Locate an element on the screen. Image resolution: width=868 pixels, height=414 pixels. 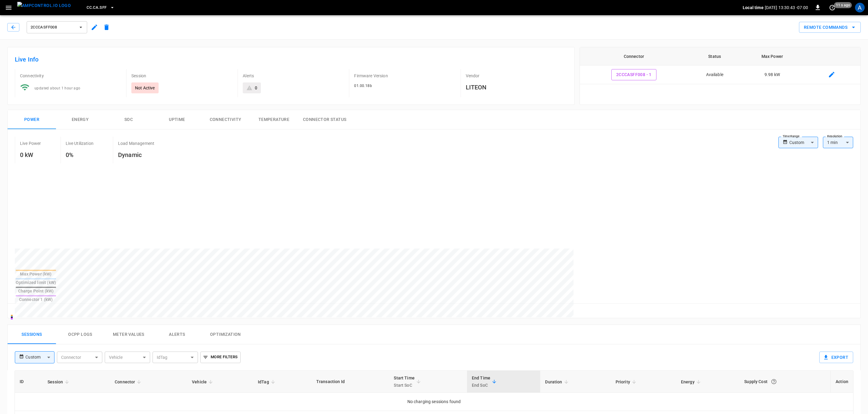
p: Not Active is located at coordinates (145, 88).